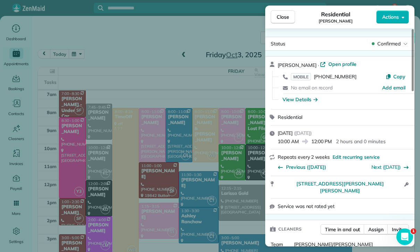  I want to click on span: Confirmed, so click(388, 44).